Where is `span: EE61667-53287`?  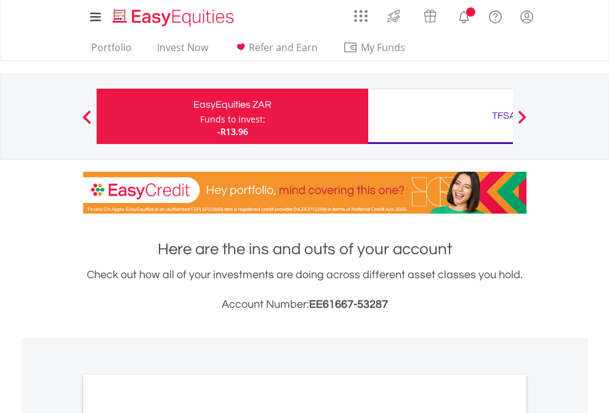 span: EE61667-53287 is located at coordinates (349, 304).